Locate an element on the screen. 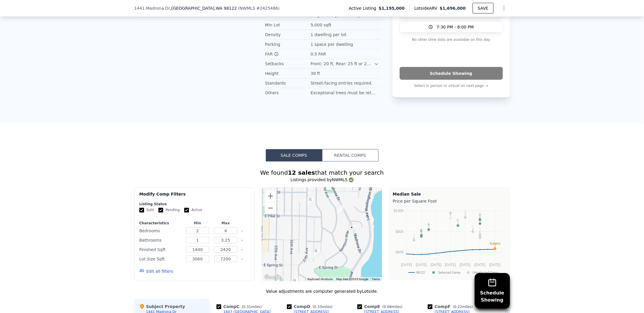 The height and width of the screenshot is (313, 644). div: 902 36th Ave is located at coordinates (294, 283).